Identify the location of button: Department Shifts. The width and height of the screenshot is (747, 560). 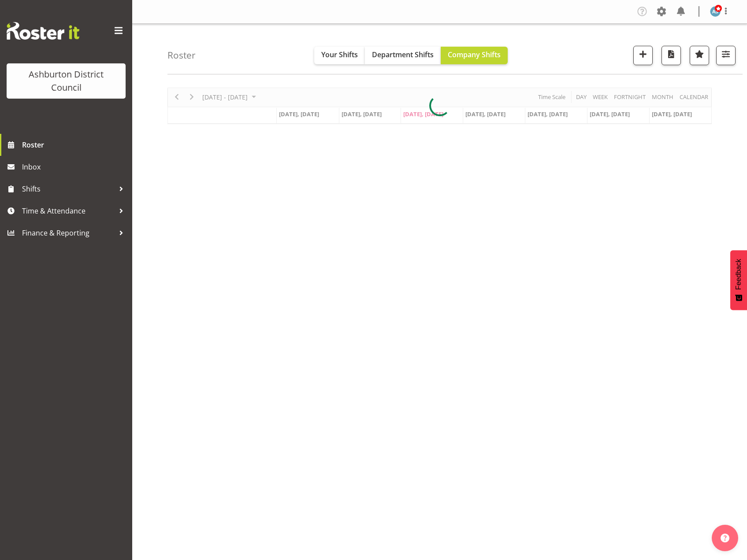
(403, 55).